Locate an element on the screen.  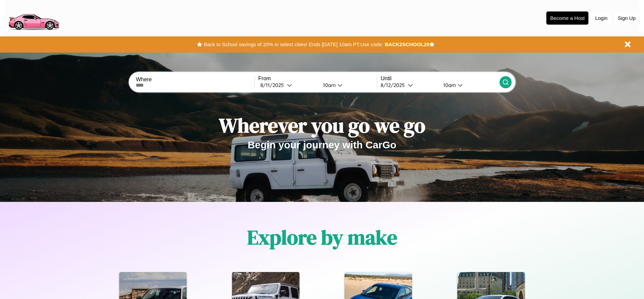
img: logo is located at coordinates (33, 18).